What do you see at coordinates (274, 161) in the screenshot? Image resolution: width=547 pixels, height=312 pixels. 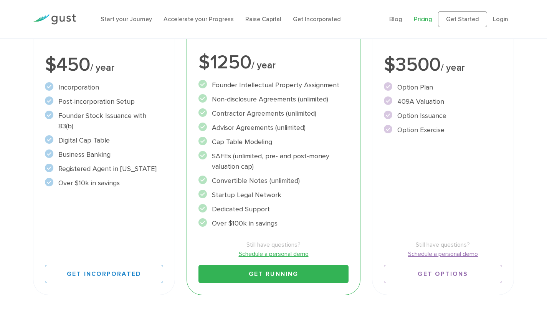 I see `li: SAFEs (unlimited, pre- and post-money valuation cap)` at bounding box center [274, 161].